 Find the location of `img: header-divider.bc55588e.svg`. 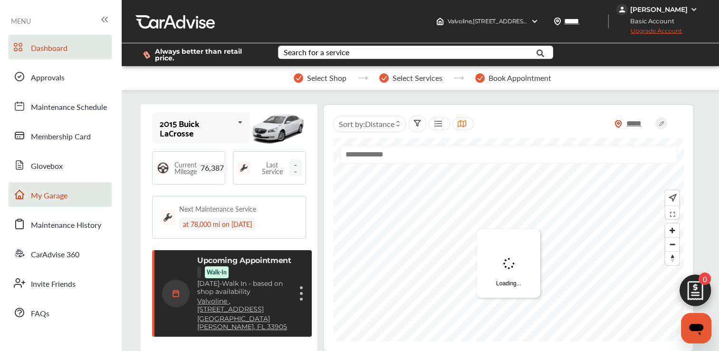

img: header-divider.bc55588e.svg is located at coordinates (608, 21).